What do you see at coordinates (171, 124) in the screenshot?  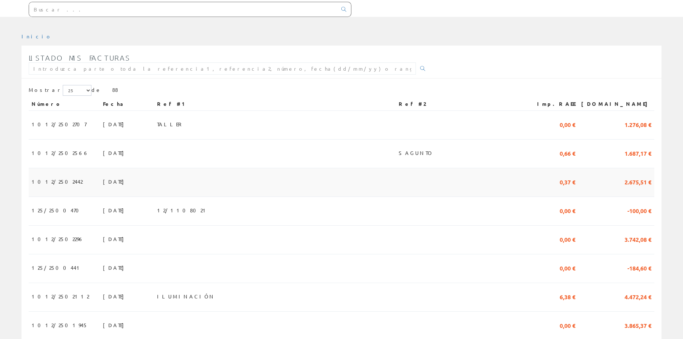 I see `span: TALLER` at bounding box center [171, 124].